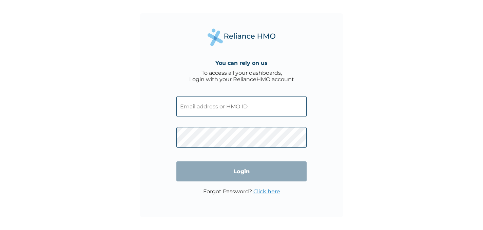 This screenshot has height=230, width=483. What do you see at coordinates (242, 37) in the screenshot?
I see `img: Reliance Health's Logo` at bounding box center [242, 37].